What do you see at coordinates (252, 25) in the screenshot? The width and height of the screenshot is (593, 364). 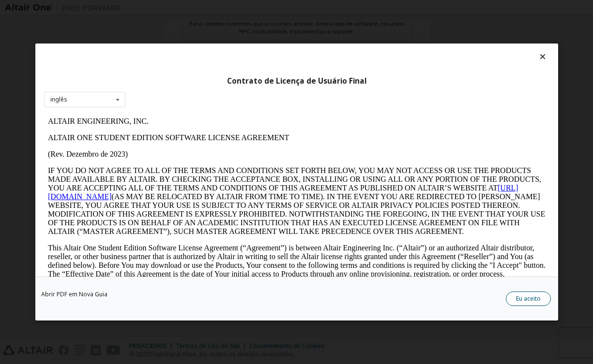 I see `p: ALTAIR ONE STUDENT EDITION SOFTWARE LICENSE AGREEMENT` at bounding box center [252, 25].